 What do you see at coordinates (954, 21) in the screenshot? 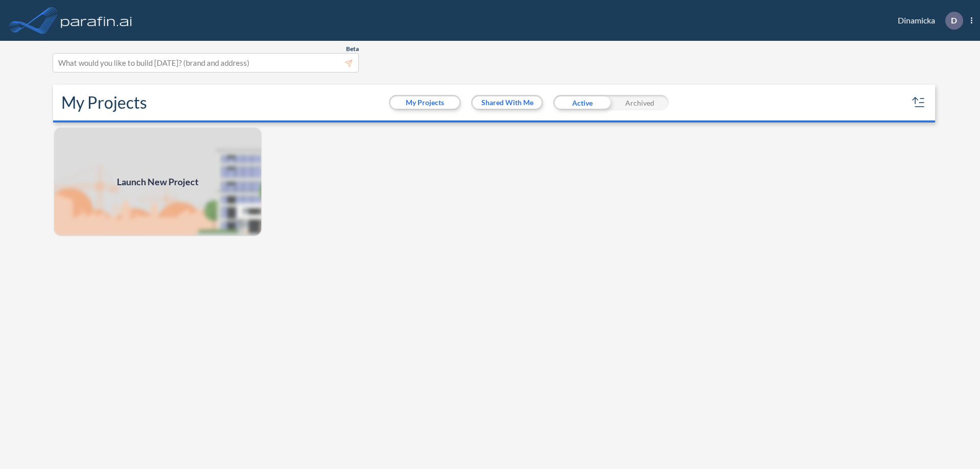
I see `p: D` at bounding box center [954, 21].